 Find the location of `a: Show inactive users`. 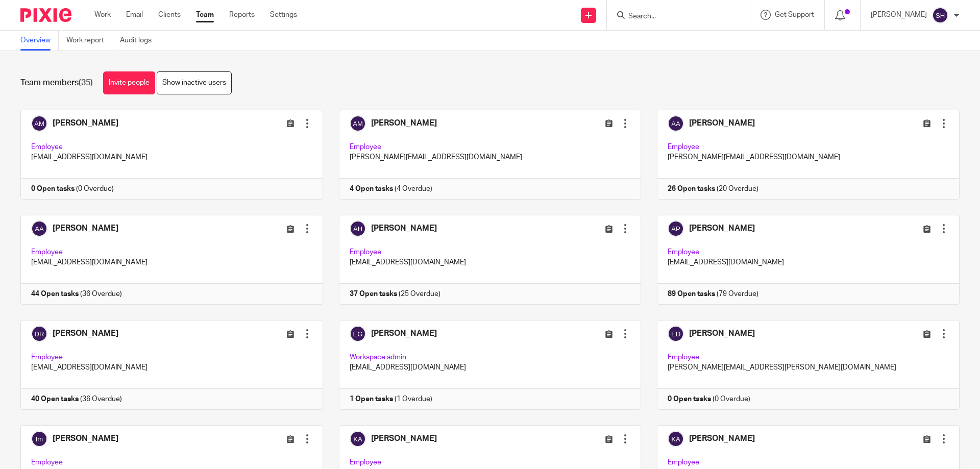

a: Show inactive users is located at coordinates (194, 83).